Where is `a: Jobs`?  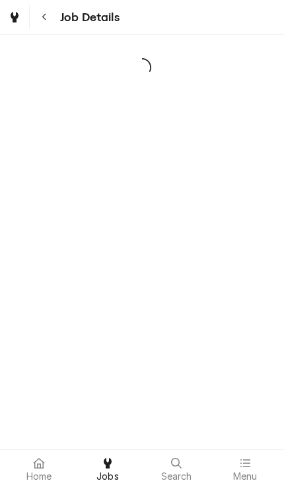 a: Jobs is located at coordinates (108, 469).